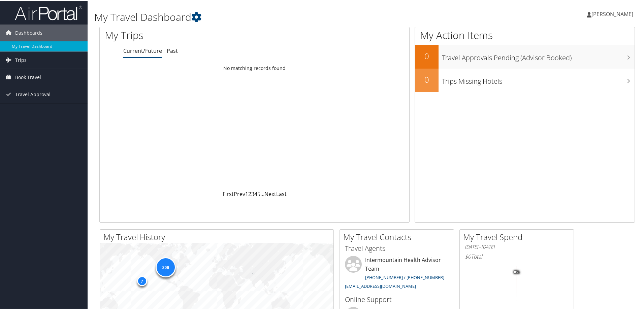 This screenshot has height=309, width=644. I want to click on h2: My Travel History, so click(218, 237).